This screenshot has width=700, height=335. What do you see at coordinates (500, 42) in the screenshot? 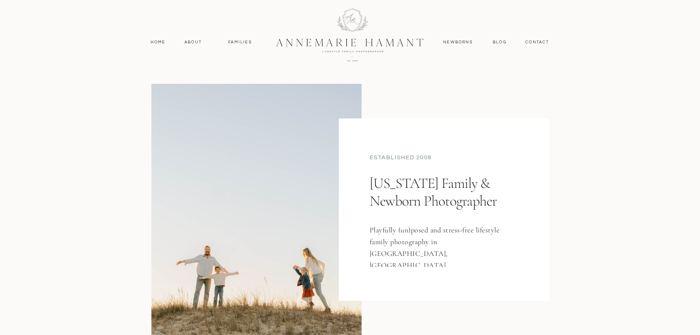
I see `nav: Blog` at bounding box center [500, 42].